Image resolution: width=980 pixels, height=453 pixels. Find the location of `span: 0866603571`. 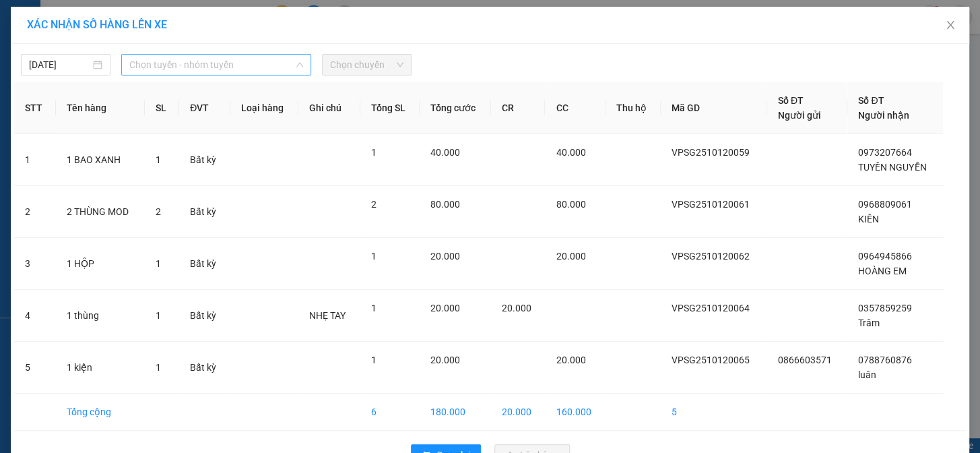

span: 0866603571 is located at coordinates (805, 360).